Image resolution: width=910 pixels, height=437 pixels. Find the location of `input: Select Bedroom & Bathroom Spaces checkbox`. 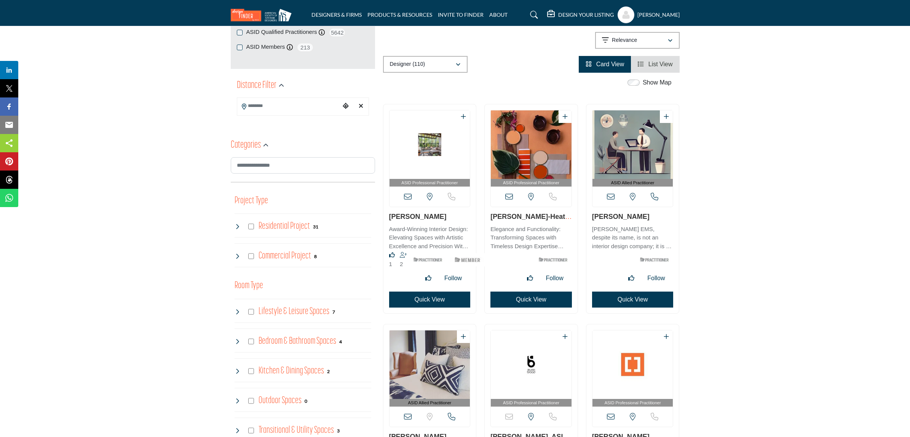

input: Select Bedroom & Bathroom Spaces checkbox is located at coordinates (251, 342).